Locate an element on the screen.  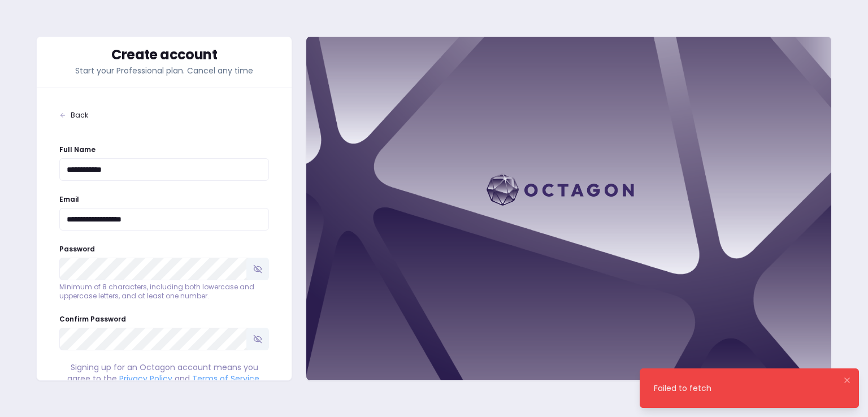
a: Privacy Policy is located at coordinates (146, 379).